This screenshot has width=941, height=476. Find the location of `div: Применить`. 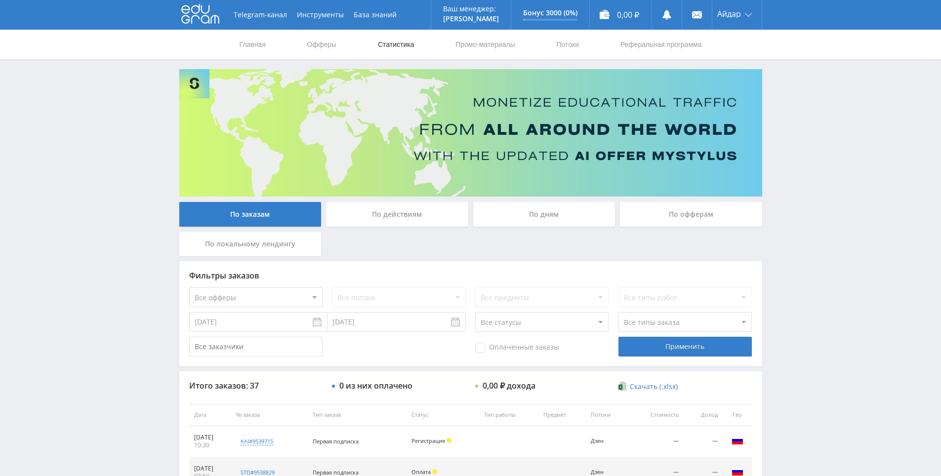

div: Применить is located at coordinates (685, 347).